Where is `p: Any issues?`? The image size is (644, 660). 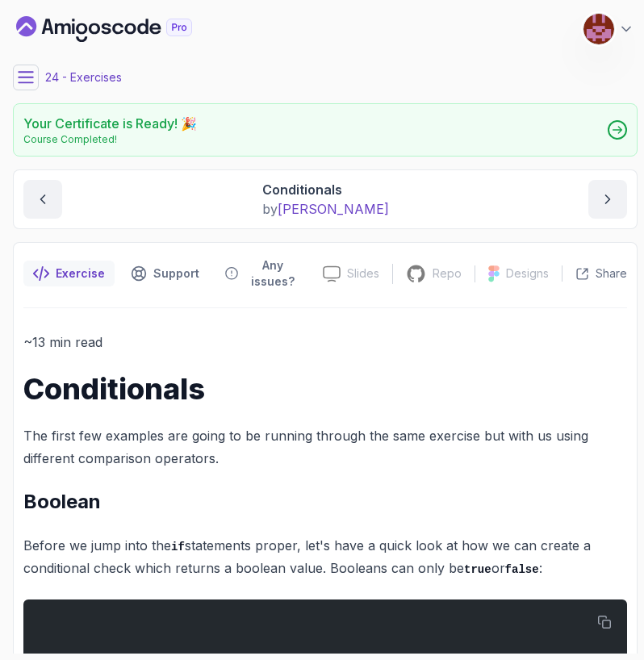 p: Any issues? is located at coordinates (272, 274).